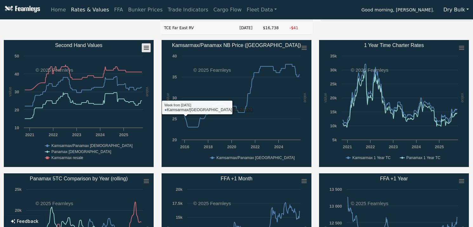 Image resolution: width=473 pixels, height=227 pixels. I want to click on svg: Kamsarmax/Panamax NB Price (China), so click(237, 104).